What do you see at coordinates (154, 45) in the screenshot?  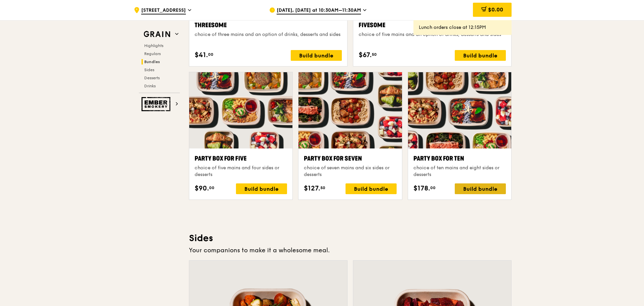 I see `span: Highlights` at bounding box center [154, 45].